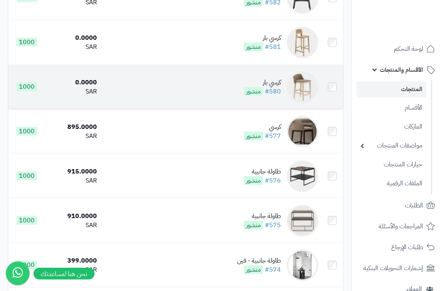  Describe the element at coordinates (303, 132) in the screenshot. I see `img: كرسي` at that location.